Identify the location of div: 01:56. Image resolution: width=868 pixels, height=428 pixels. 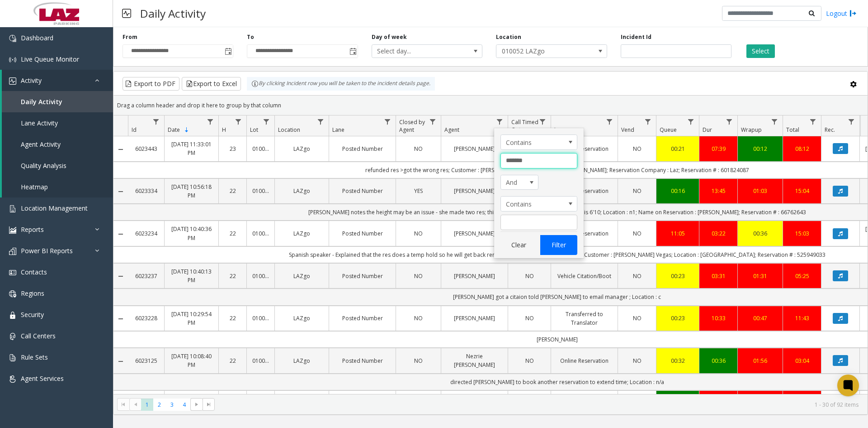
(760, 360).